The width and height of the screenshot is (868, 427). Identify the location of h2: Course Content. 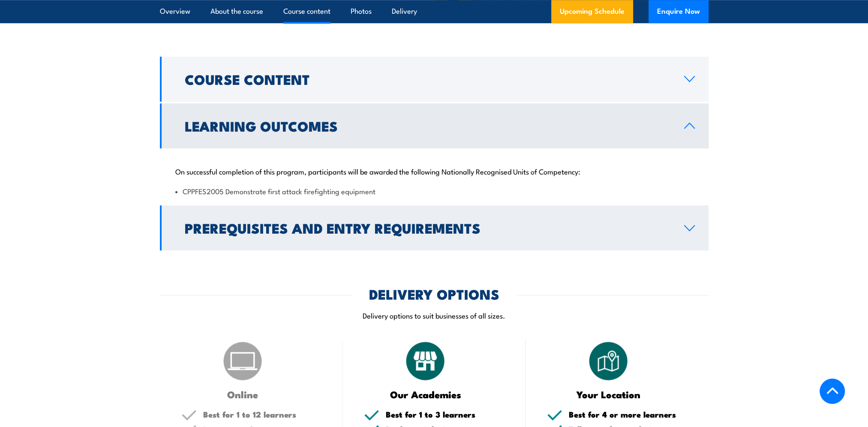
(427, 79).